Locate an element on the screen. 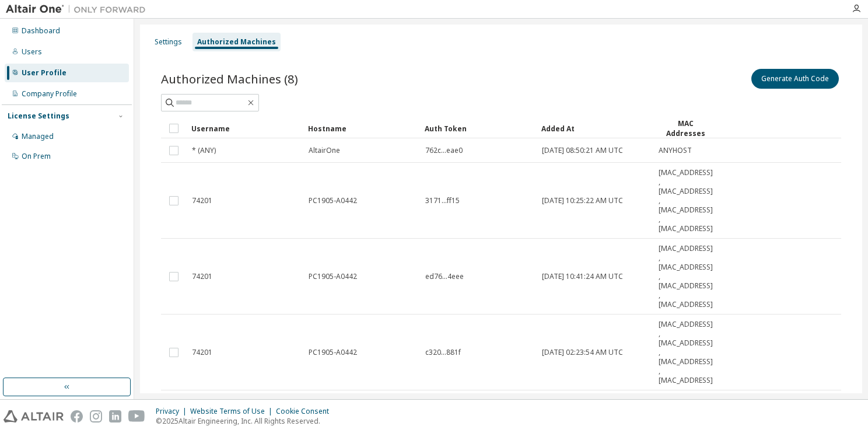 The image size is (868, 433). div: Cookie Consent is located at coordinates (306, 411).